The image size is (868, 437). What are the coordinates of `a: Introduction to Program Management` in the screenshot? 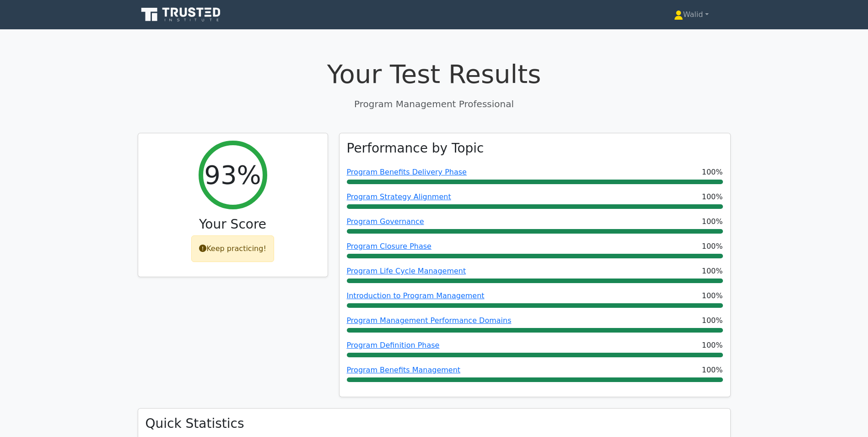 It's located at (416, 295).